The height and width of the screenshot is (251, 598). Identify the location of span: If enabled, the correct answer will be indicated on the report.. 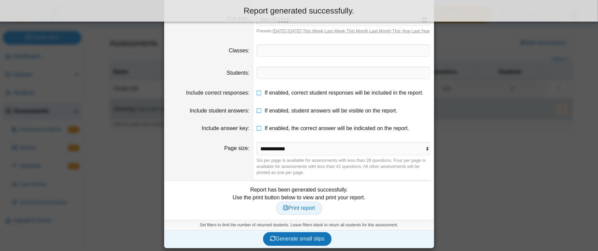
(337, 128).